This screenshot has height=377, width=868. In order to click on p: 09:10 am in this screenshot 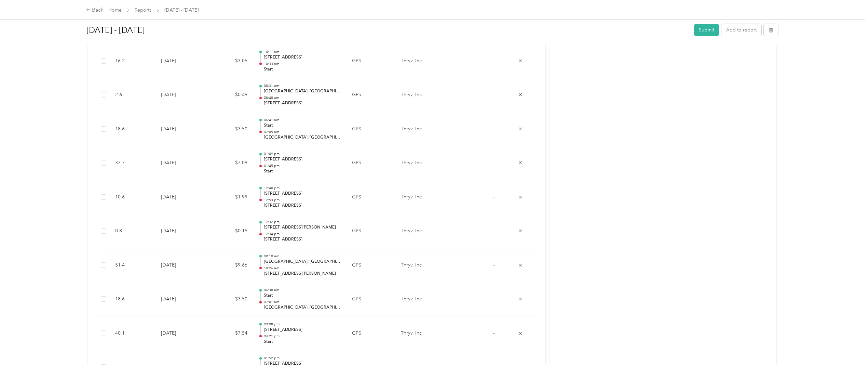, I will do `click(302, 256)`.